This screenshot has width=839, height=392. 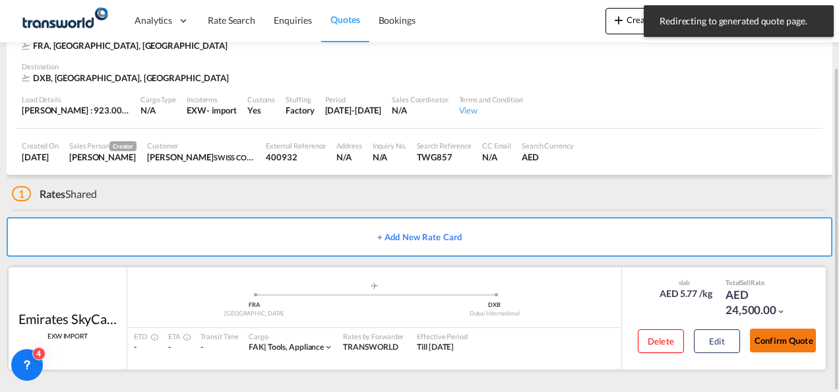 I want to click on md-icon: assets/icons/custom/roll-o-plane.svg, so click(x=375, y=286).